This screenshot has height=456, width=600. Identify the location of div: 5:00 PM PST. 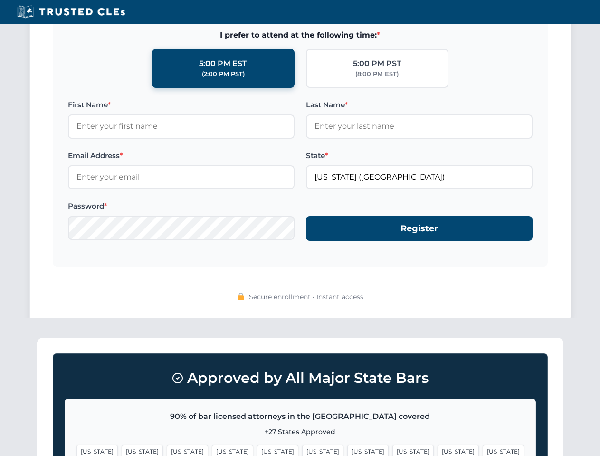
(377, 64).